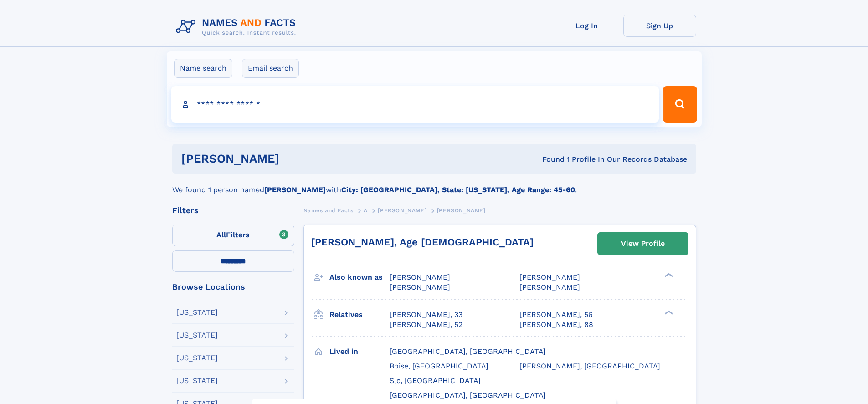 The height and width of the screenshot is (404, 868). Describe the element at coordinates (366, 210) in the screenshot. I see `a: A` at that location.